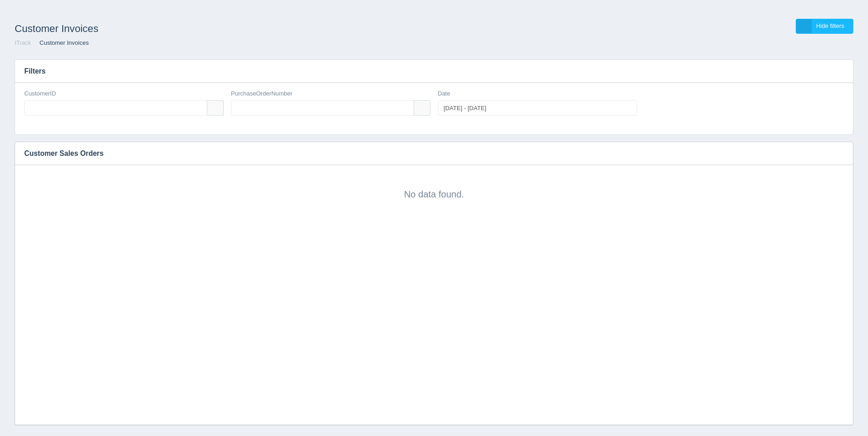 Image resolution: width=868 pixels, height=436 pixels. I want to click on h3: Filters, so click(434, 71).